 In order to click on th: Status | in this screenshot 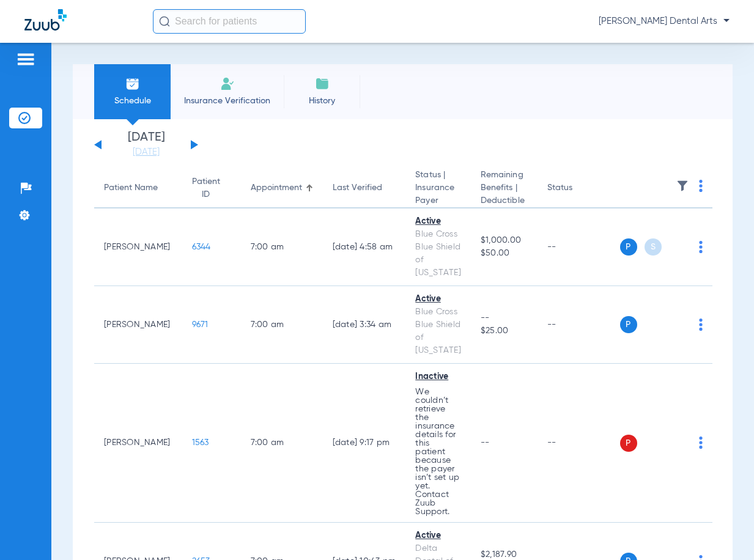, I will do `click(438, 189)`.